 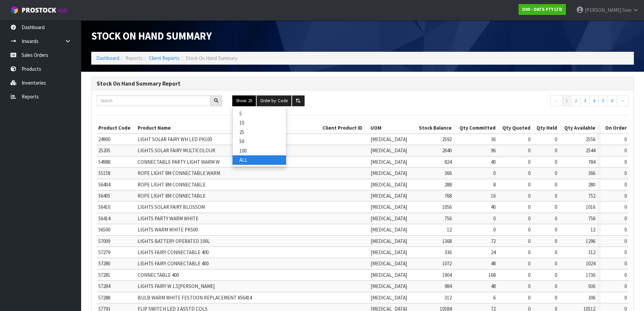 I want to click on a: 25, so click(x=260, y=132).